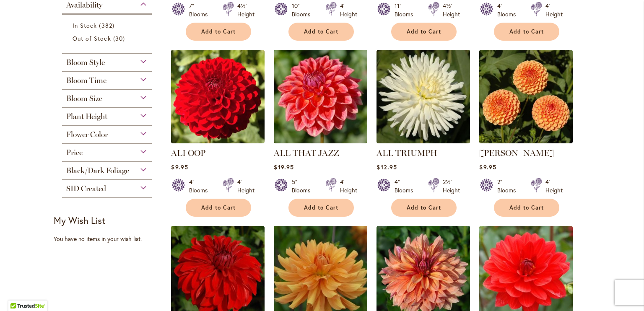 This screenshot has height=311, width=644. What do you see at coordinates (423, 96) in the screenshot?
I see `img: ALL TRIUMPH` at bounding box center [423, 96].